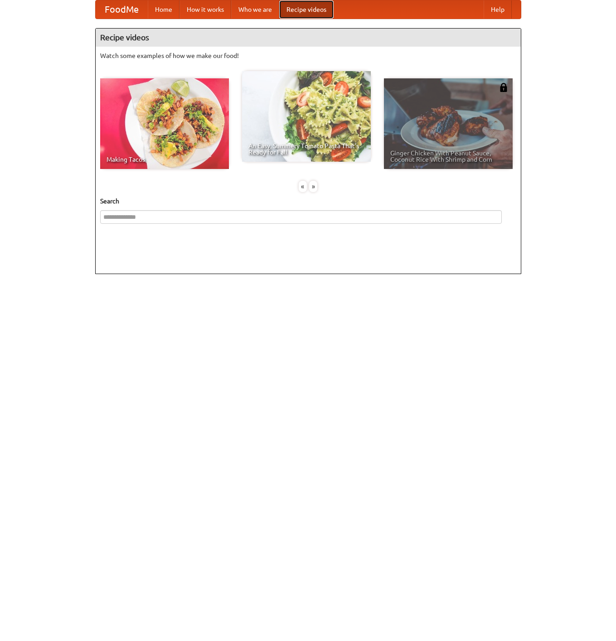 The width and height of the screenshot is (616, 641). Describe the element at coordinates (164, 159) in the screenshot. I see `span: Making Tacos` at that location.